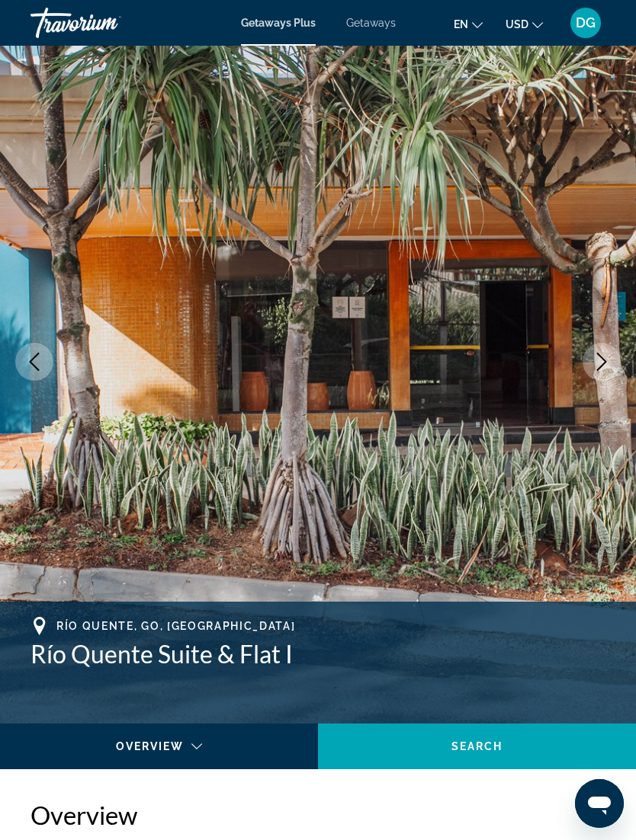  Describe the element at coordinates (278, 23) in the screenshot. I see `span: Getaways Plus` at that location.